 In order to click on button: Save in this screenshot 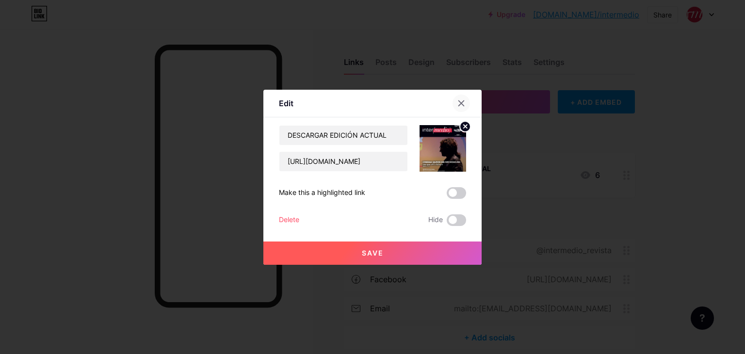, I will do `click(373, 253)`.